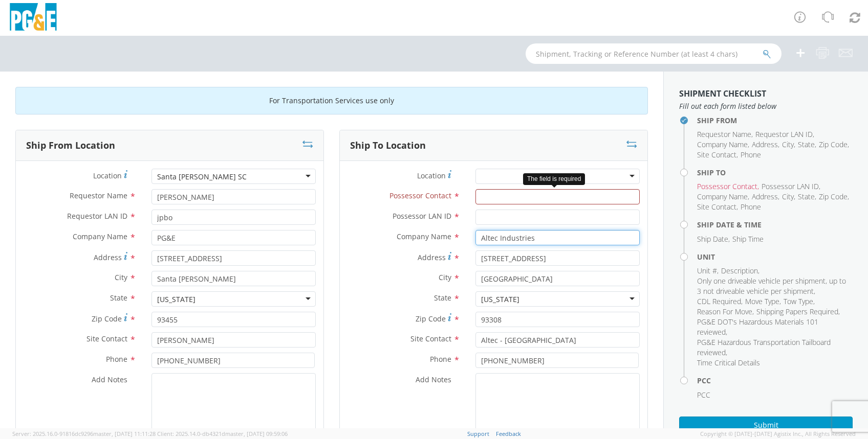  I want to click on div: The field is required, so click(554, 179).